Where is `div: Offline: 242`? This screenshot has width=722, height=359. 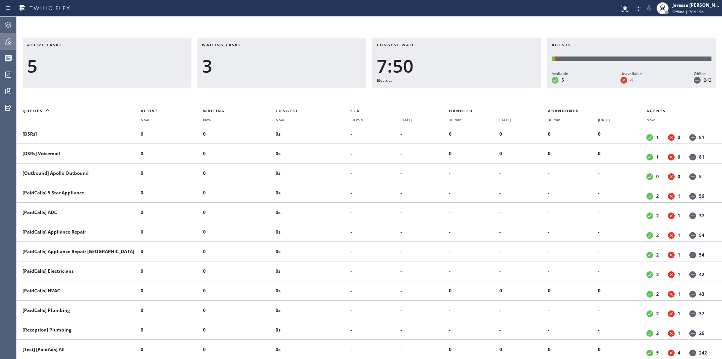
div: Offline: 242 is located at coordinates (635, 59).